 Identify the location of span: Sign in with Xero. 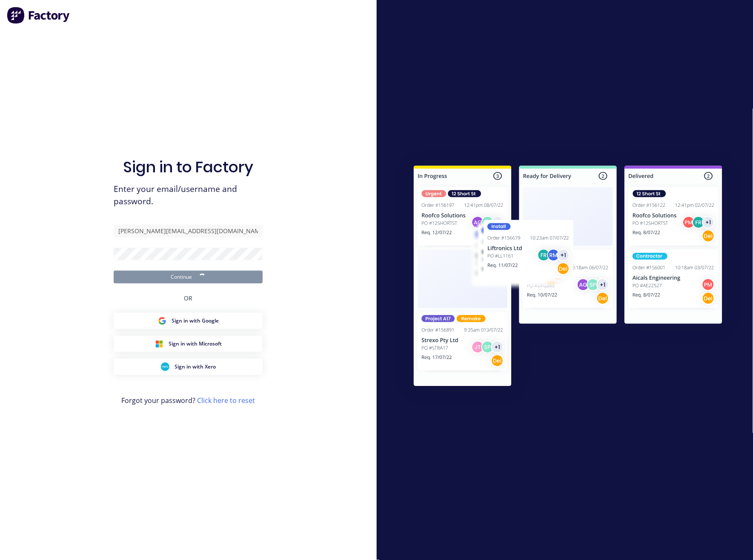
(195, 367).